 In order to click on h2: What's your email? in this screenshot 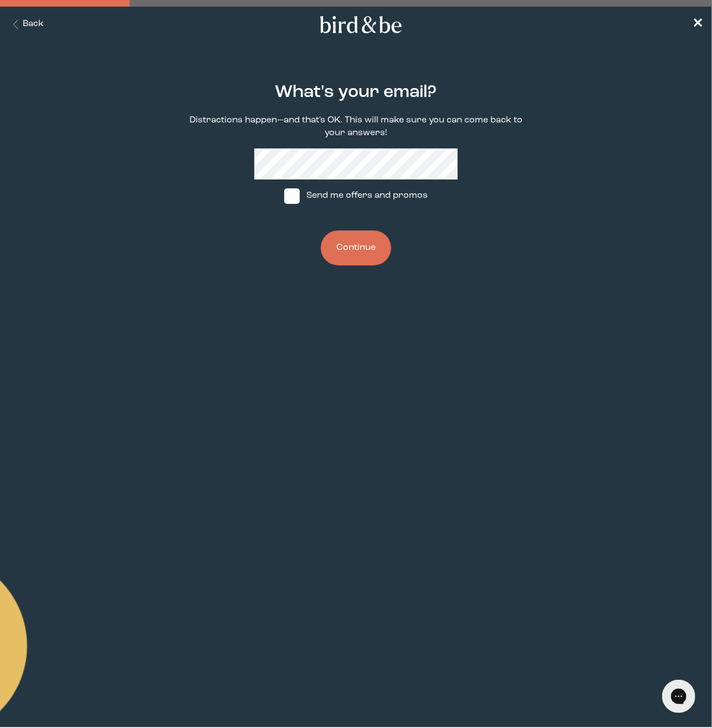, I will do `click(356, 92)`.